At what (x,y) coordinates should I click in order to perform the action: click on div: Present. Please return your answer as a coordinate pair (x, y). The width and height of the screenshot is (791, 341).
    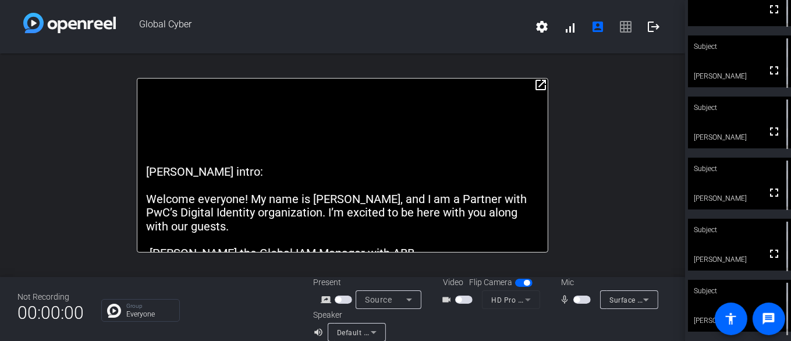
    Looking at the image, I should click on (371, 282).